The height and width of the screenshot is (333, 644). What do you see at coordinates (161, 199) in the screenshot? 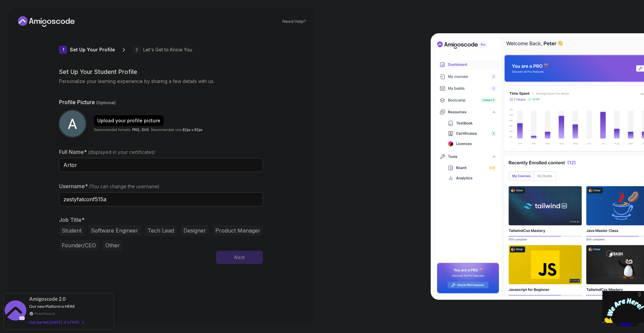
I see `input: Enter your Username` at bounding box center [161, 199].